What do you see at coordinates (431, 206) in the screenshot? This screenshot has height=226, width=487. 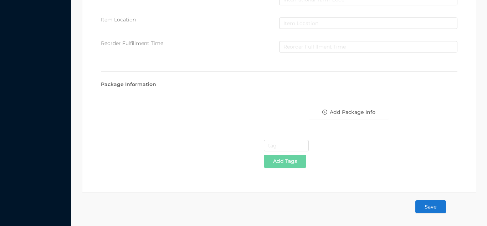 I see `button: Save` at bounding box center [431, 206].